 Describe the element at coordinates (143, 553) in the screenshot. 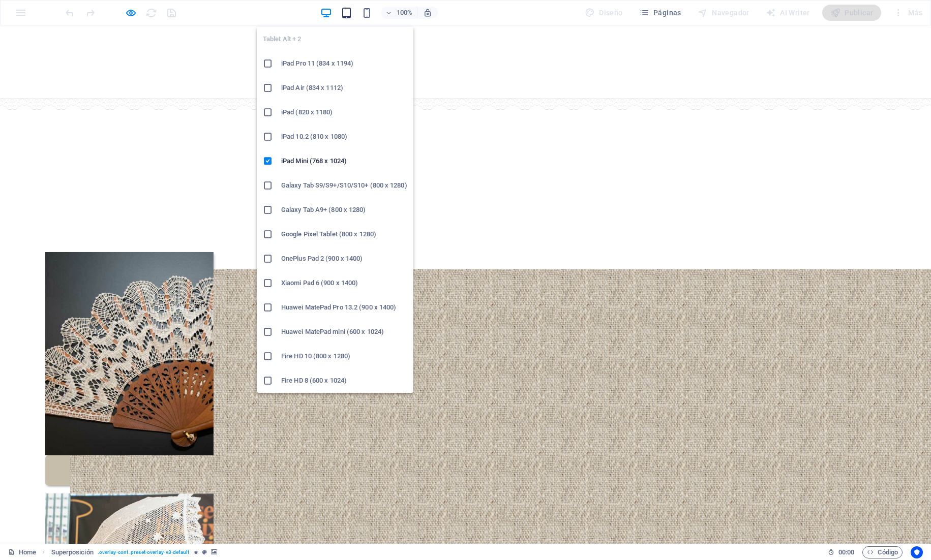

I see `span: . overlay-cont .preset-overlay-v3-default` at that location.